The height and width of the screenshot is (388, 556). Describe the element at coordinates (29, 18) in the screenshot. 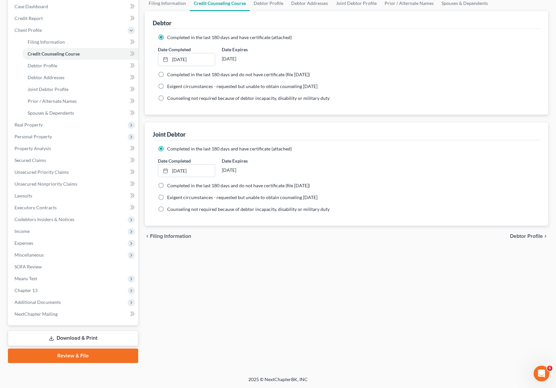

I see `span: Credit Report` at that location.